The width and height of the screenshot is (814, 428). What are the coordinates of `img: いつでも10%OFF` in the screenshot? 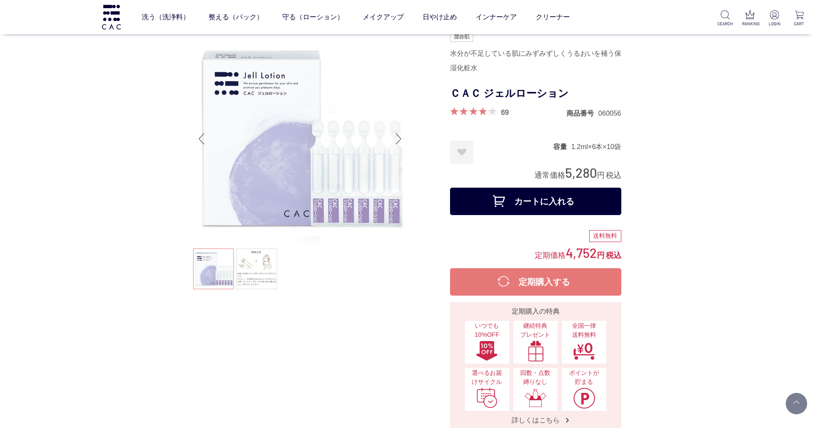 It's located at (487, 351).